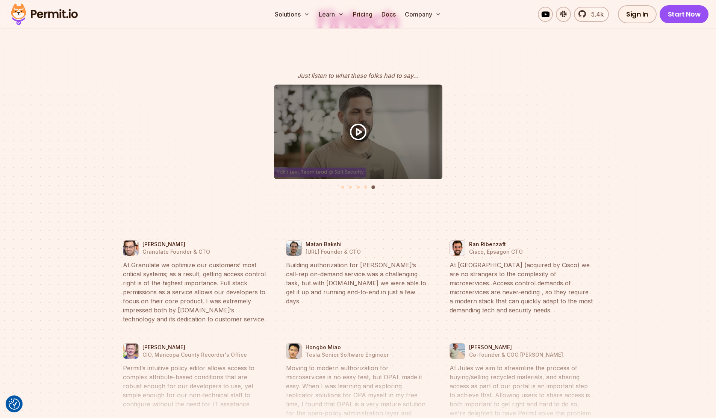 The width and height of the screenshot is (716, 418). What do you see at coordinates (347, 355) in the screenshot?
I see `p: Tesla Senior Software Engineer` at bounding box center [347, 355].